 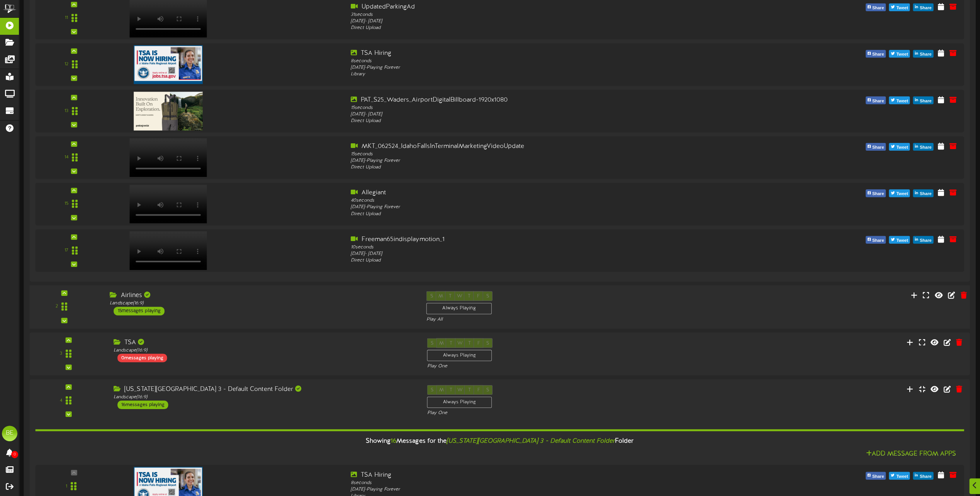 What do you see at coordinates (393, 441) in the screenshot?
I see `span: 16` at bounding box center [393, 441].